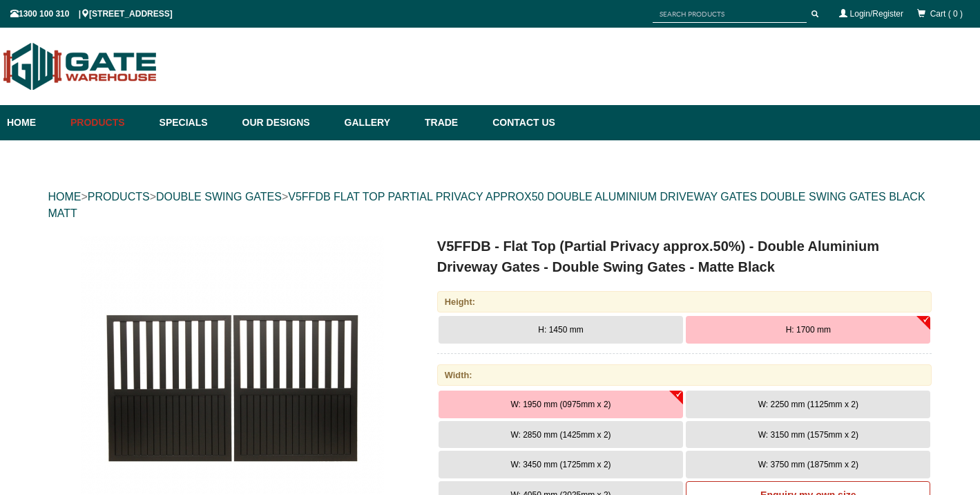  What do you see at coordinates (808, 465) in the screenshot?
I see `span: W: 3750 mm (1875mm x 2)` at bounding box center [808, 465].